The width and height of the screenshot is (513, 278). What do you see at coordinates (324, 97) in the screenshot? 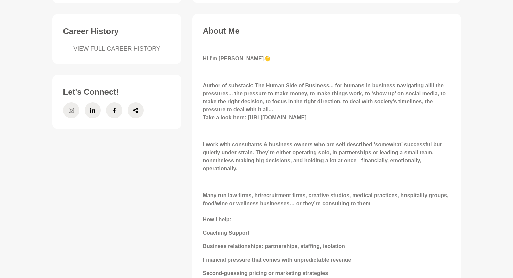
I see `strong: Author of substack: The Human Side of Business... for humans in business navigating allll the pre...` at bounding box center [324, 97].